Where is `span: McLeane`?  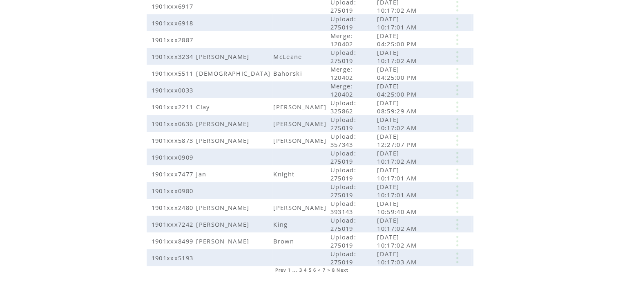
span: McLeane is located at coordinates (288, 56).